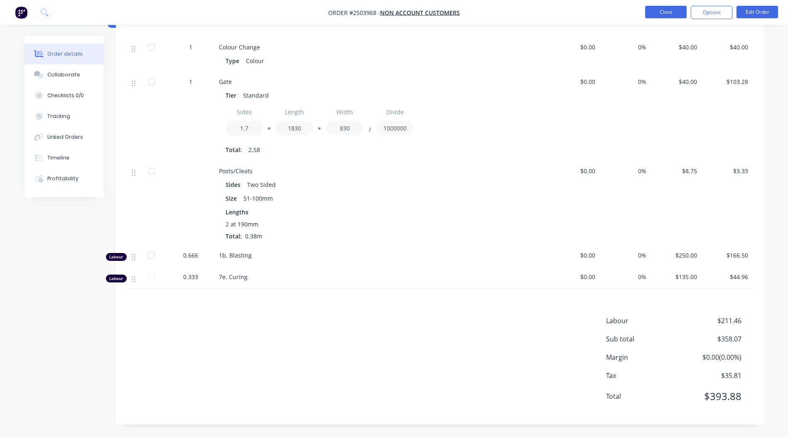 The width and height of the screenshot is (788, 437). Describe the element at coordinates (726, 81) in the screenshot. I see `span: $103.28` at that location.